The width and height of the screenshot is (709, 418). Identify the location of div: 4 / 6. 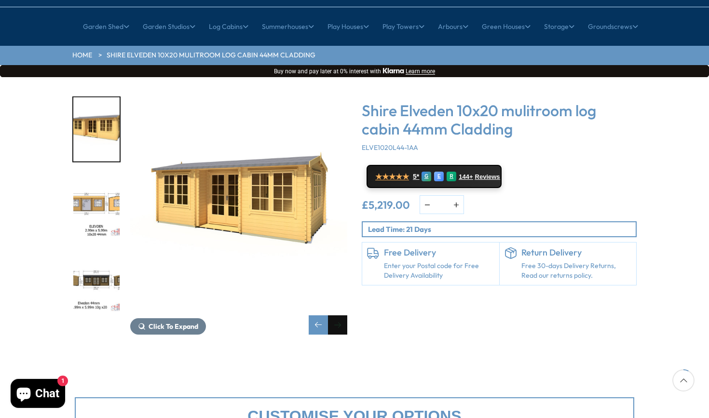
(96, 205).